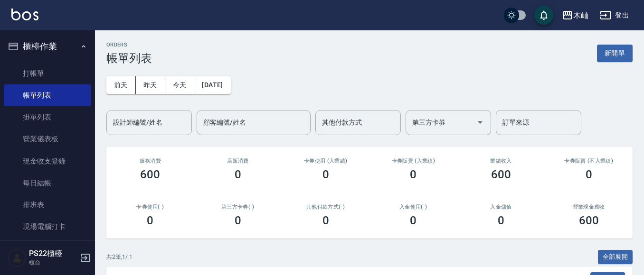  What do you see at coordinates (238, 161) in the screenshot?
I see `h2: 店販消費` at bounding box center [238, 161].